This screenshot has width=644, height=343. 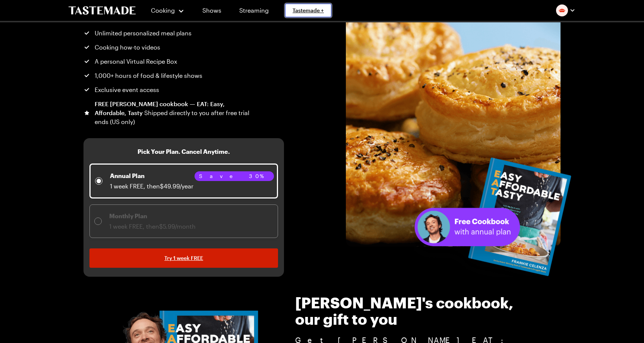 What do you see at coordinates (184, 258) in the screenshot?
I see `a: Try 1 week FREE` at bounding box center [184, 258].